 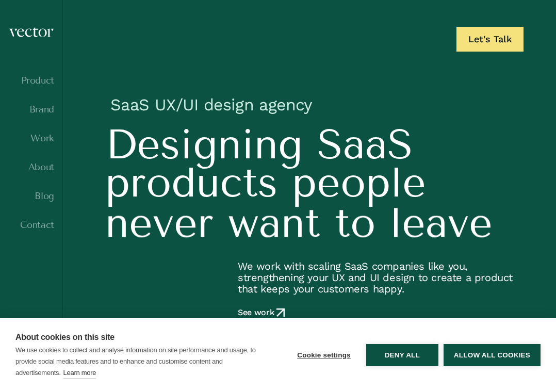 What do you see at coordinates (274, 223) in the screenshot?
I see `span: want` at bounding box center [274, 223].